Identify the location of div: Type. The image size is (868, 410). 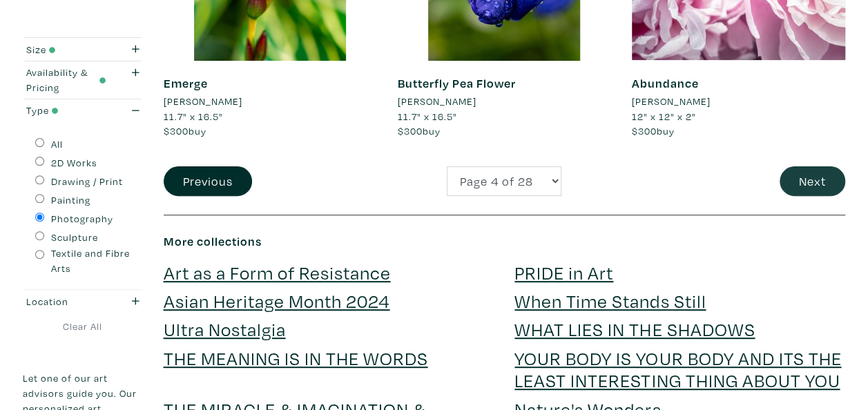
(66, 111).